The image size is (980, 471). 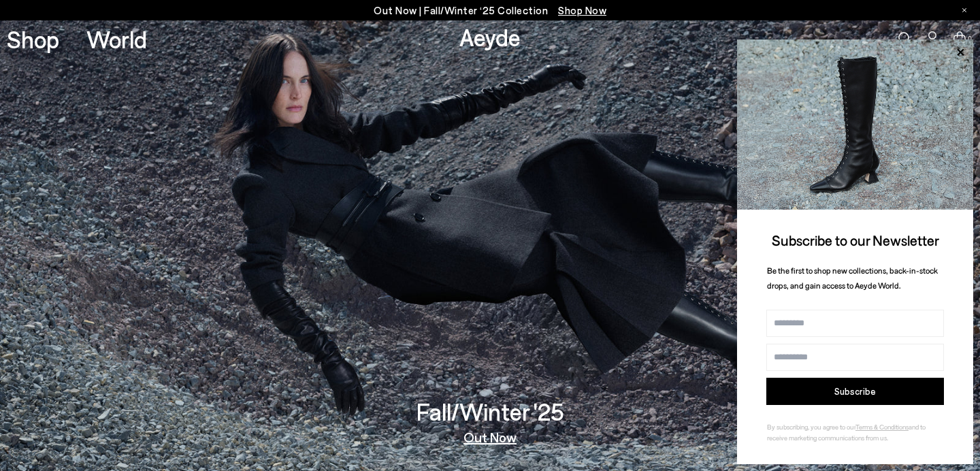 What do you see at coordinates (852, 278) in the screenshot?
I see `span: Be the first to shop new collections, back-in-stock drops, and gain access to Aeyde World.` at bounding box center [852, 278].